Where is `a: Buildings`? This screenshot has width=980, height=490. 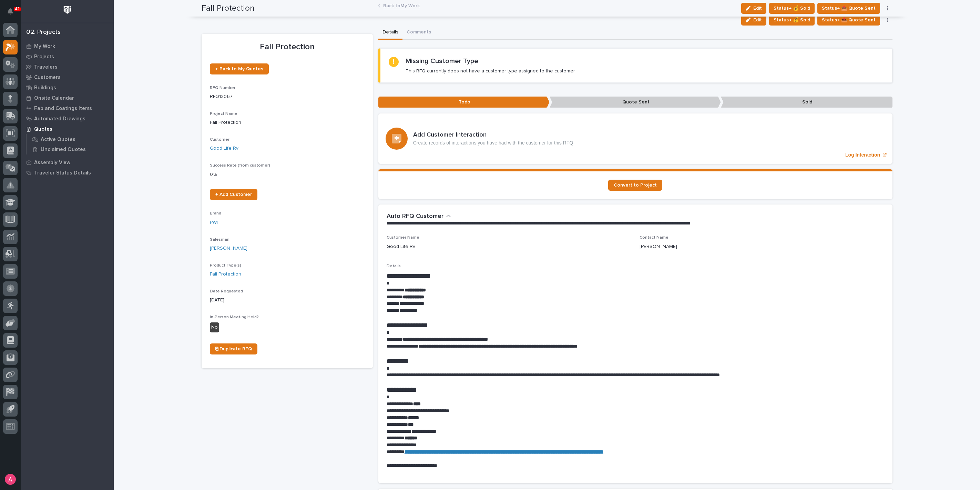 a: Buildings is located at coordinates (67, 87).